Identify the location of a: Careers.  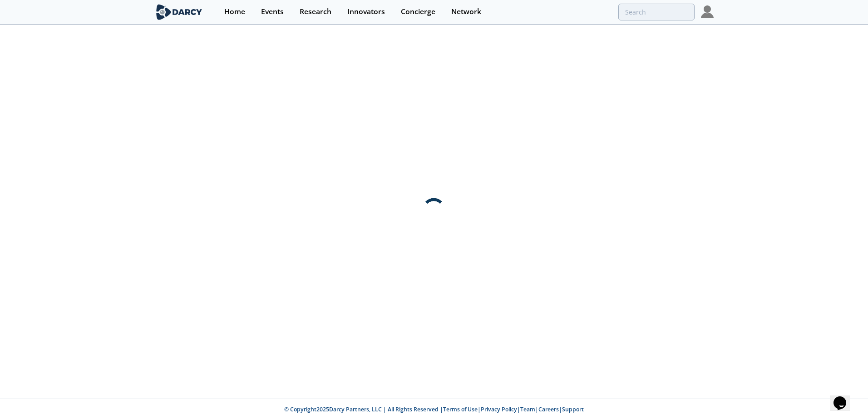
(549, 409).